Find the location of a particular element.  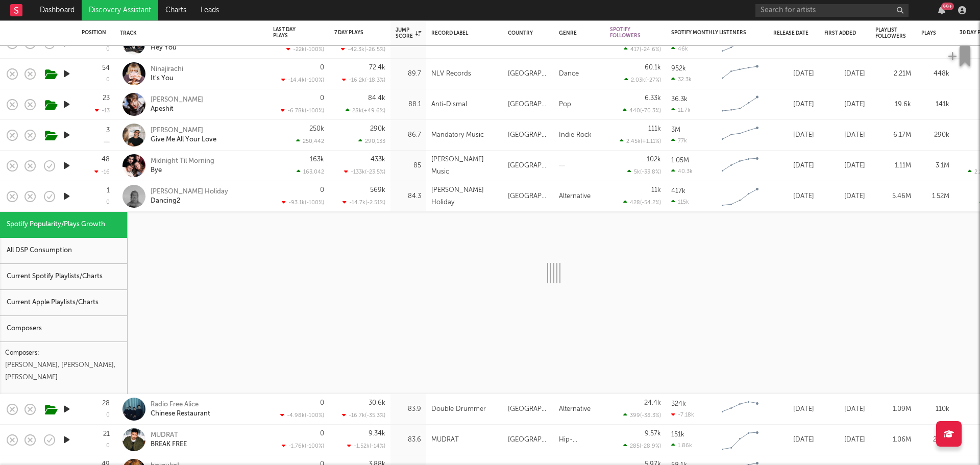

div: 85 is located at coordinates (408, 166).